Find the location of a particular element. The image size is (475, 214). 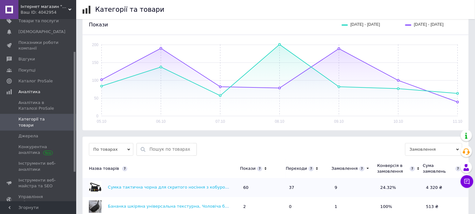

text: 07.10 is located at coordinates (220, 121).